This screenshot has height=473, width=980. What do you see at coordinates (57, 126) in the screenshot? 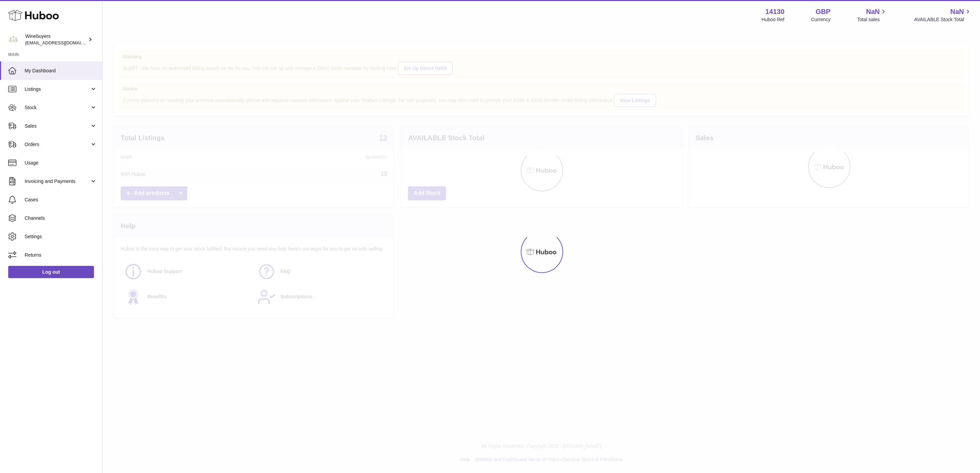
I see `span: Sales` at bounding box center [57, 126].